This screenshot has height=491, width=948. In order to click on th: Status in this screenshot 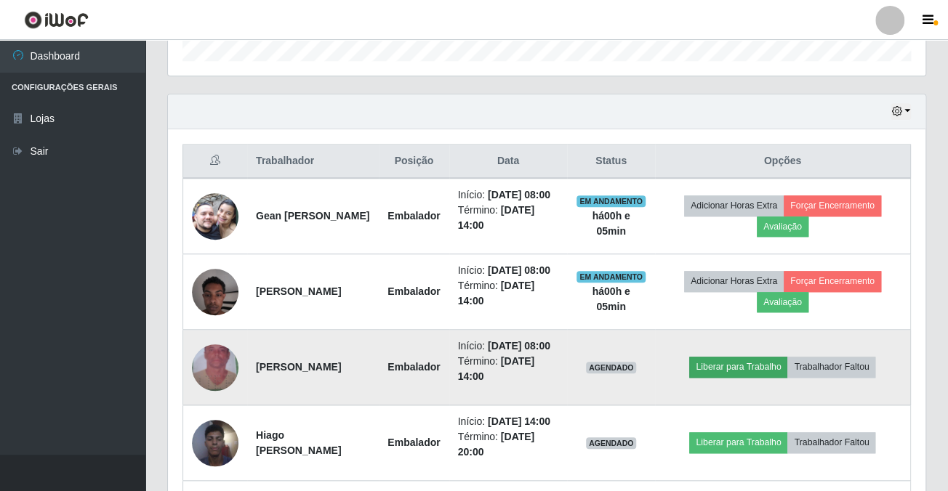, I will do `click(610, 161)`.